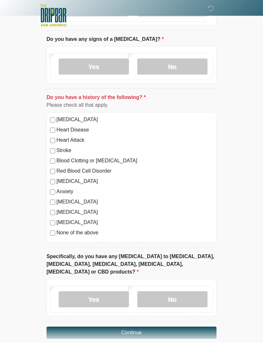 The width and height of the screenshot is (263, 343). Describe the element at coordinates (135, 233) in the screenshot. I see `label: None of the above` at that location.